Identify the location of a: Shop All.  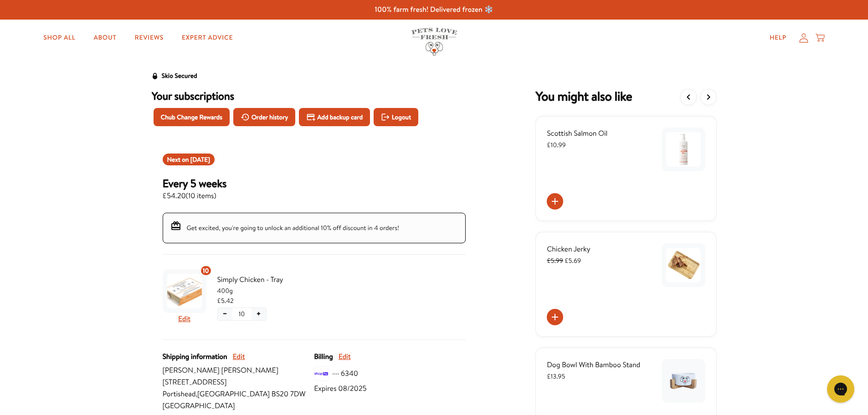
(59, 38).